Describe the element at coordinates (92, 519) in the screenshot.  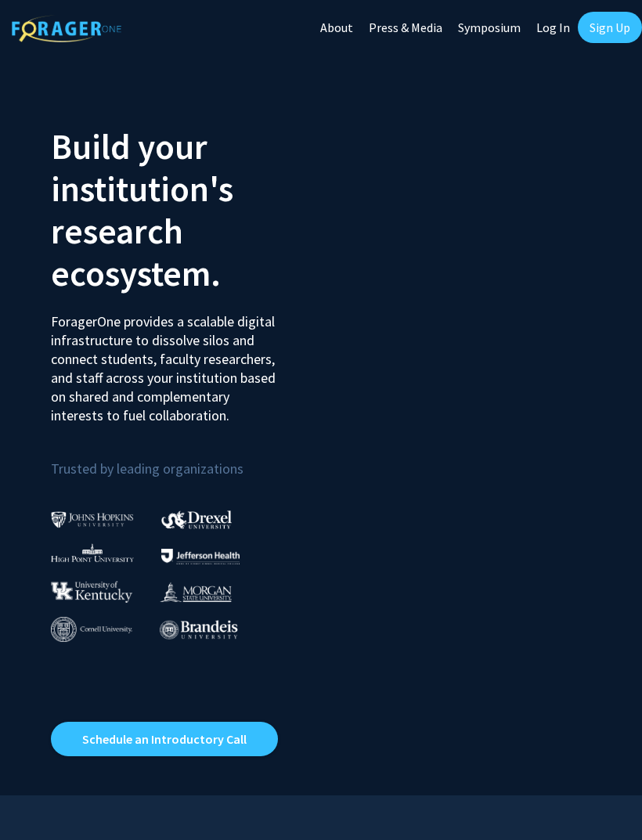
I see `img: Johns Hopkins University` at that location.